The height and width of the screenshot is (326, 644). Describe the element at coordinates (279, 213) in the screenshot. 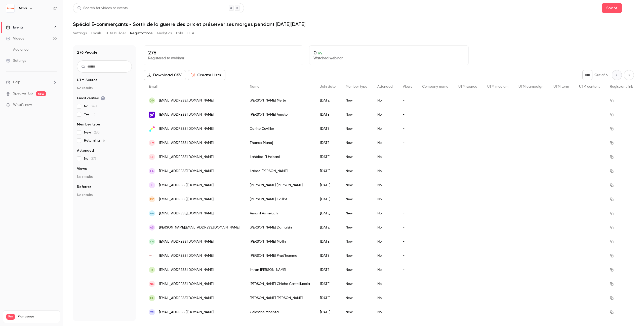

I see `div: Amanil Asmelach` at that location.